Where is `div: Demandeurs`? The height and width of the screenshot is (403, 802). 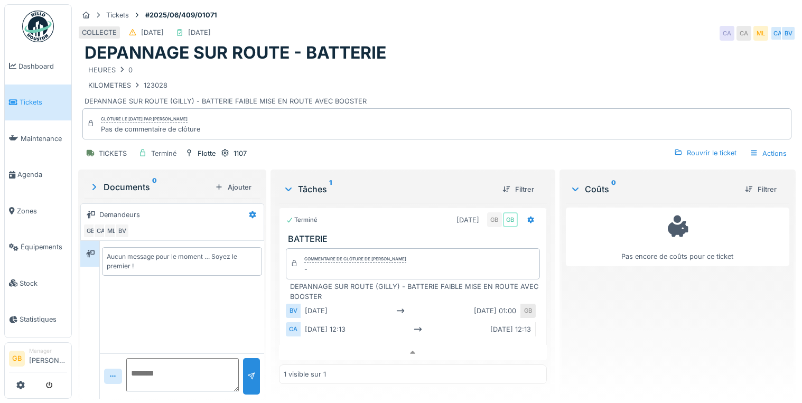
div: Demandeurs is located at coordinates (119, 214).